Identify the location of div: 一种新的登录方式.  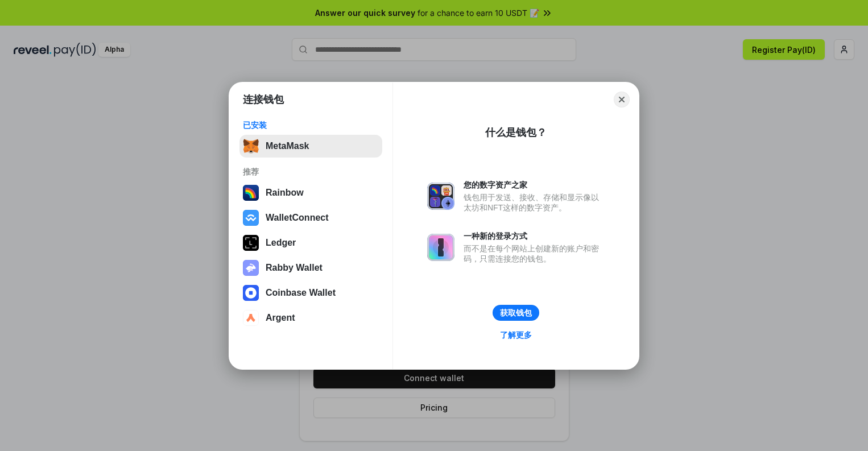
(535, 236).